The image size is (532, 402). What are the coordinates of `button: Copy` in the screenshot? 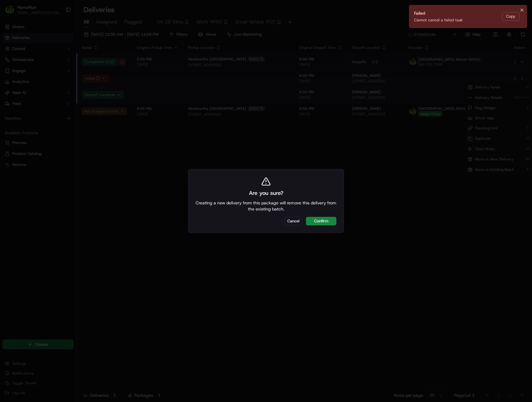 It's located at (511, 16).